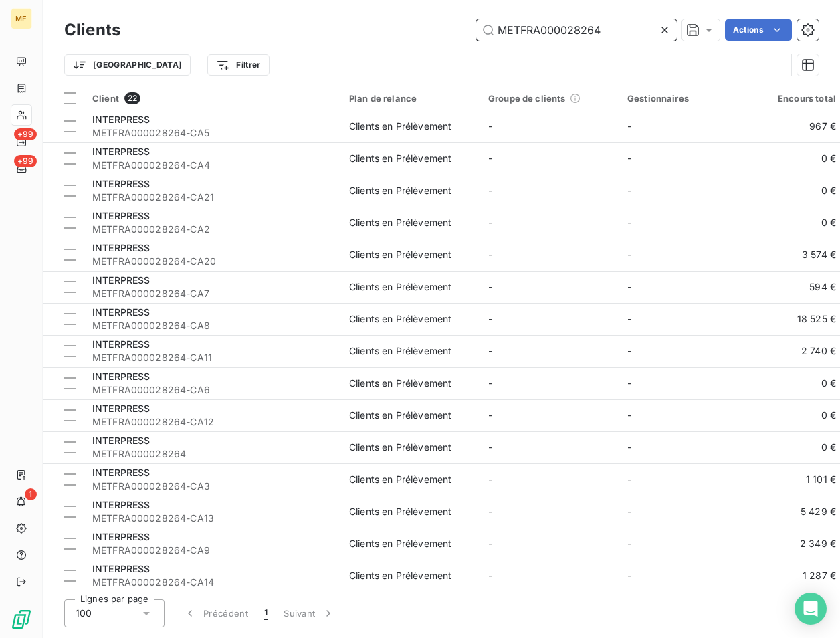 Image resolution: width=840 pixels, height=638 pixels. I want to click on span: METFRA000028264-CA3, so click(212, 486).